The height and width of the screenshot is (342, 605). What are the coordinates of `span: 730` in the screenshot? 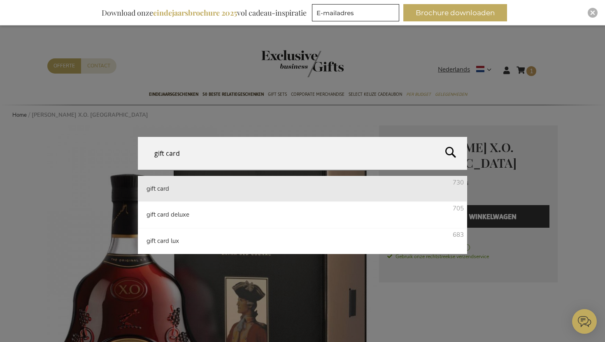 It's located at (458, 183).